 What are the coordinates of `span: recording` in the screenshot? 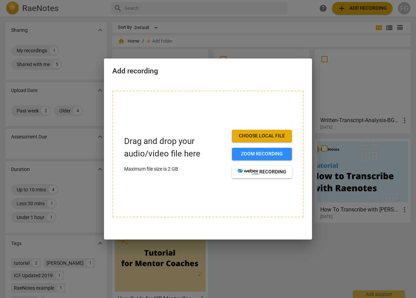 It's located at (262, 172).